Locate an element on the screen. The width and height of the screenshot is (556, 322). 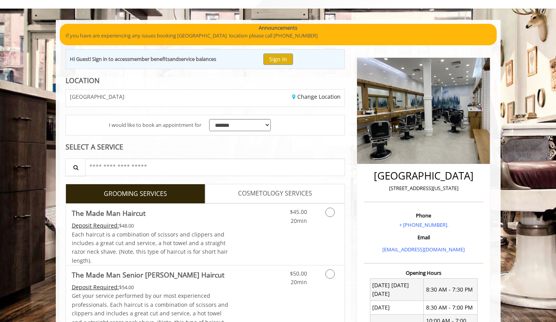
span: I would like to book an appointment for is located at coordinates (155, 125).